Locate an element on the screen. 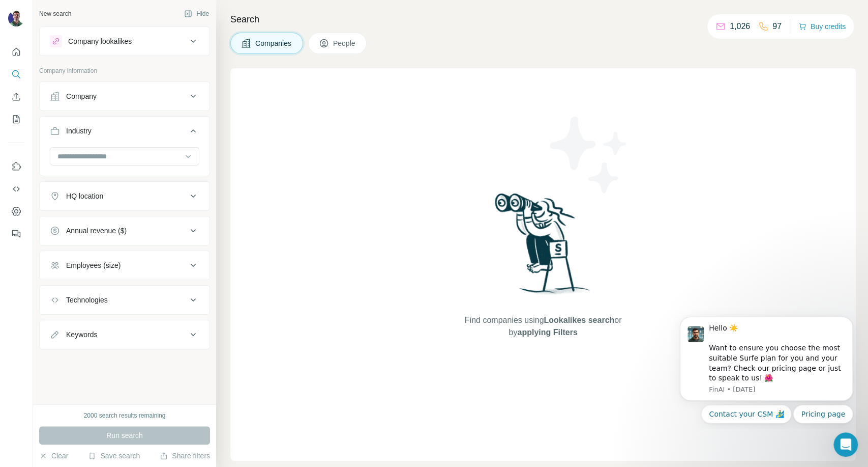  span: People is located at coordinates (345, 43).